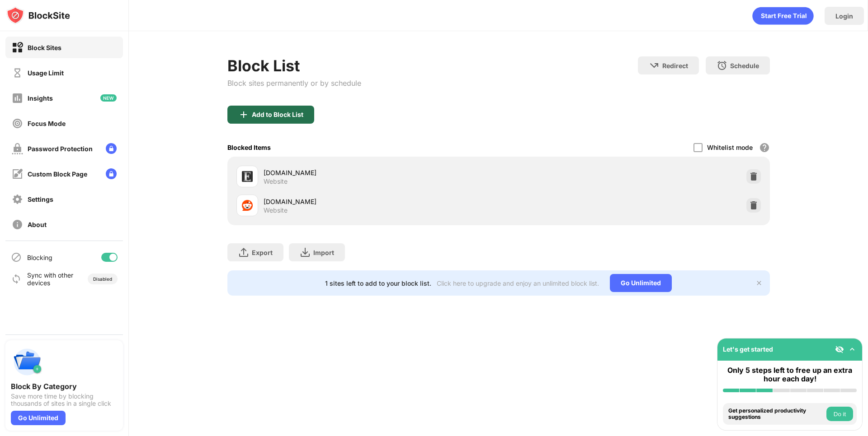 The height and width of the screenshot is (436, 868). I want to click on div: Click here to upgrade and enjoy an unlimited block list., so click(518, 283).